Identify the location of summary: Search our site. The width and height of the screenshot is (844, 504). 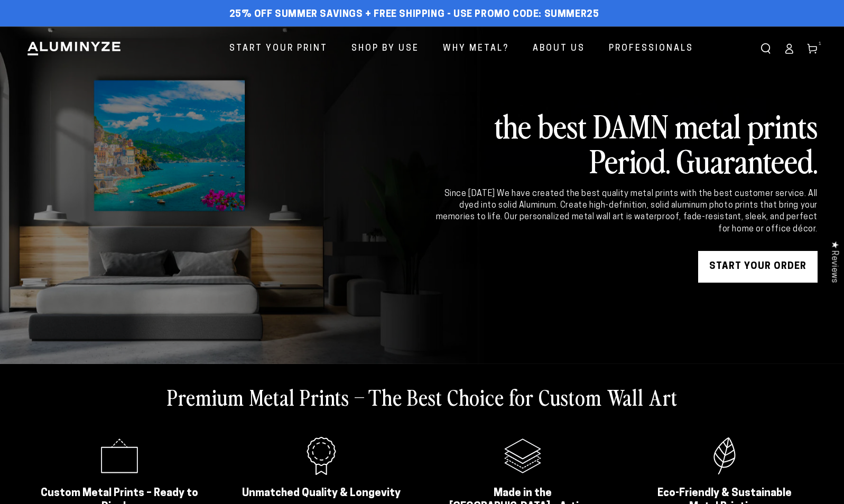
(766, 49).